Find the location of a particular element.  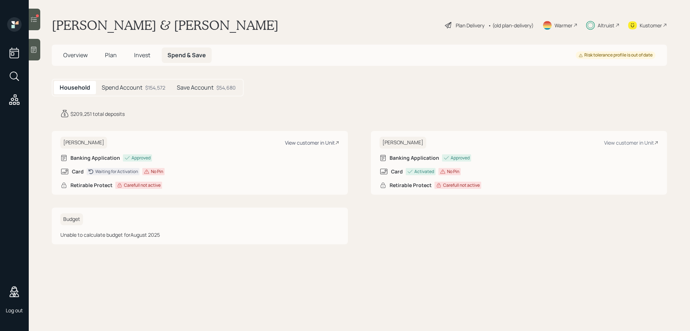

div: Log out is located at coordinates (14, 310).